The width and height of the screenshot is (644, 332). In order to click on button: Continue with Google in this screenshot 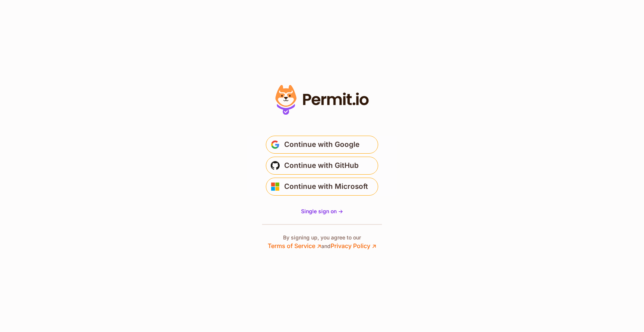, I will do `click(322, 145)`.